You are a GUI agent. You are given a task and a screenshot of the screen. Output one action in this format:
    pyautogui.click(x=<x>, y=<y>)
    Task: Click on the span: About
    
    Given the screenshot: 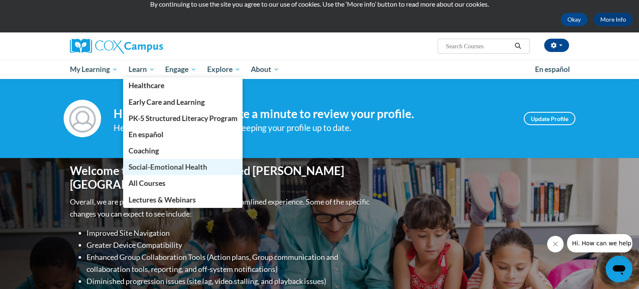 What is the action you would take?
    pyautogui.click(x=265, y=69)
    